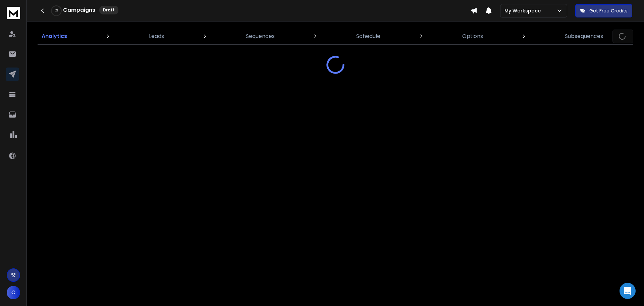  Describe the element at coordinates (54, 36) in the screenshot. I see `a: Analytics` at that location.